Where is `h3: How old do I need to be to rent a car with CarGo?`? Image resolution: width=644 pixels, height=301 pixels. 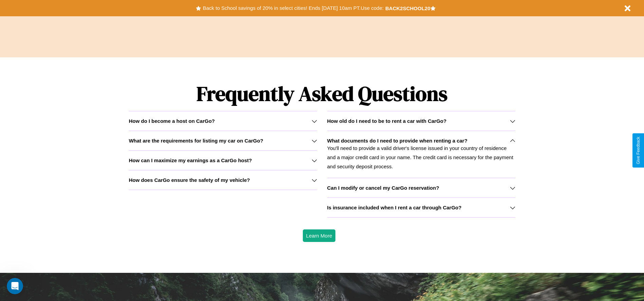 h3: How old do I need to be to rent a car with CarGo? is located at coordinates (387, 121).